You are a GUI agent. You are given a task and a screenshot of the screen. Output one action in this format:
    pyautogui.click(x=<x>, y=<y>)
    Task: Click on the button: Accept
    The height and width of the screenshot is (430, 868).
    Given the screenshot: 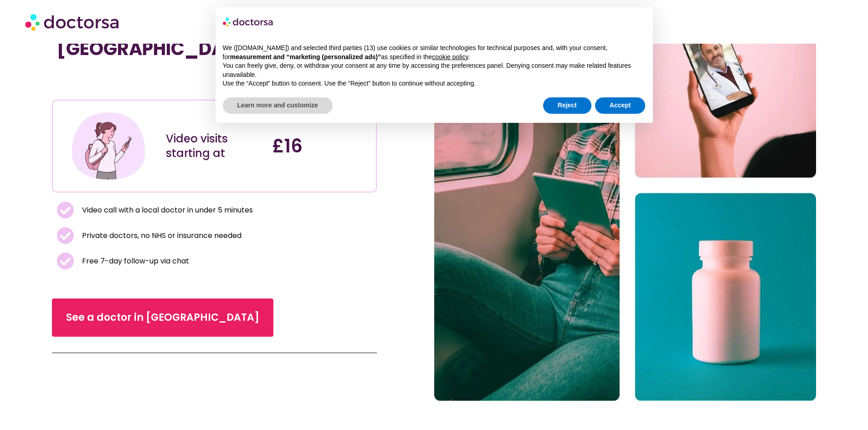 What is the action you would take?
    pyautogui.click(x=620, y=106)
    